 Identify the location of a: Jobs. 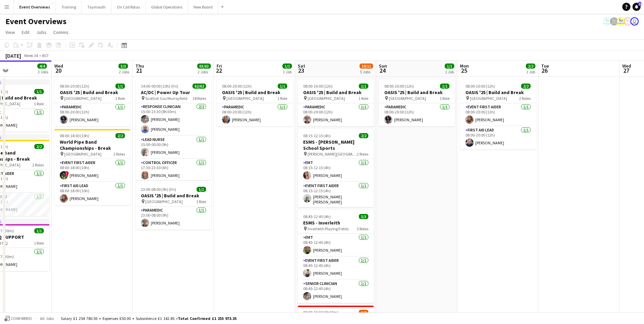
(41, 32).